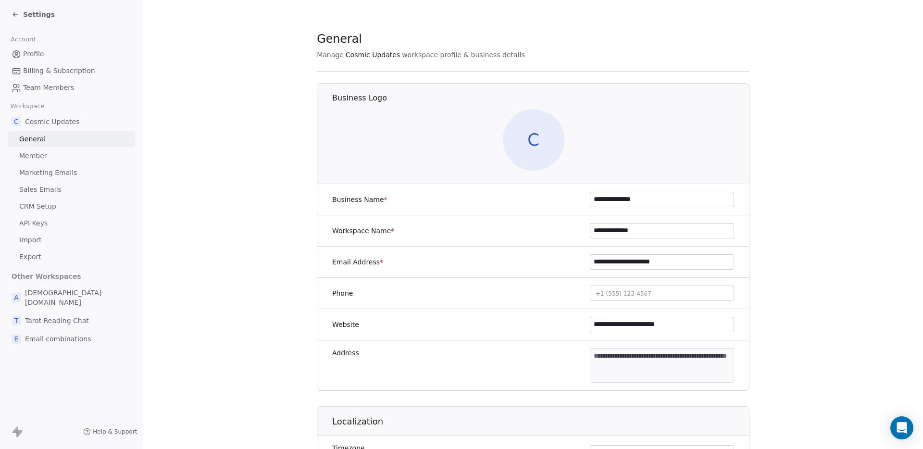  I want to click on span: Marketing Emails, so click(48, 173).